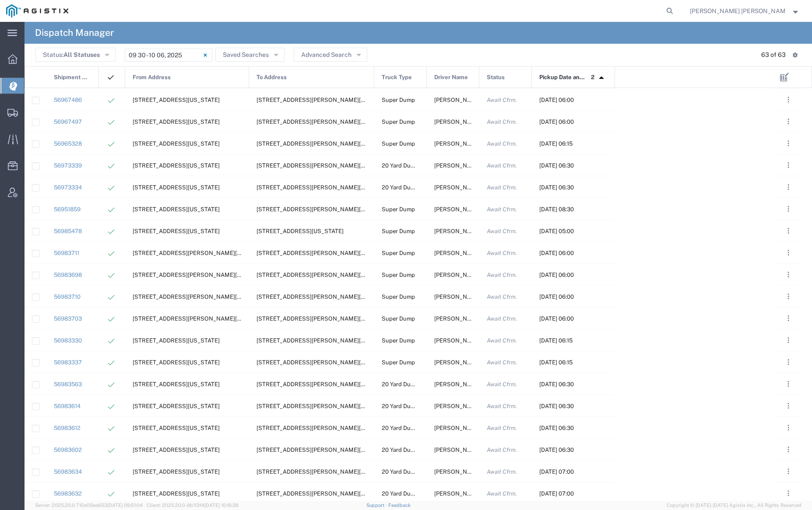 Image resolution: width=812 pixels, height=510 pixels. Describe the element at coordinates (68, 99) in the screenshot. I see `a: 56967486` at that location.